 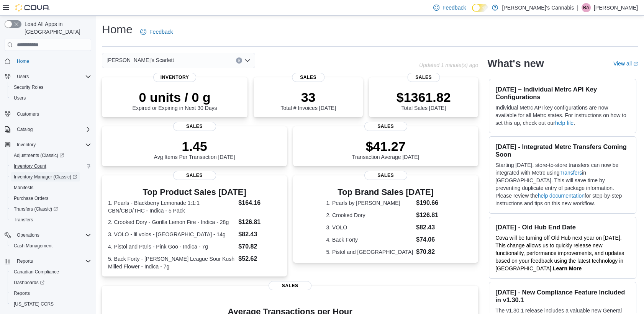 What do you see at coordinates (430, 240) in the screenshot?
I see `dd: $74.06` at bounding box center [430, 240].